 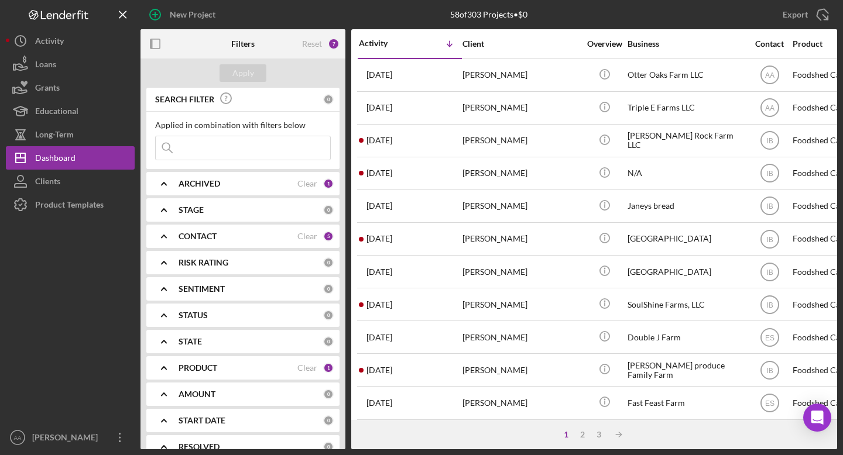 I want to click on div: Triple E Farms LLC, so click(x=686, y=108).